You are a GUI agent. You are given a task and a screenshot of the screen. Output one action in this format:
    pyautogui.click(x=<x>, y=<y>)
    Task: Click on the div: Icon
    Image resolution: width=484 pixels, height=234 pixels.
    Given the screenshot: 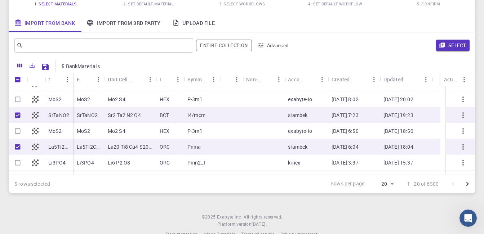 What is the action you would take?
    pyautogui.click(x=36, y=79)
    